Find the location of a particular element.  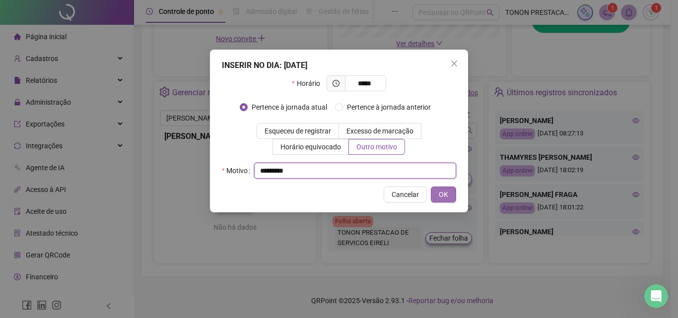

button: OK is located at coordinates (443, 195).